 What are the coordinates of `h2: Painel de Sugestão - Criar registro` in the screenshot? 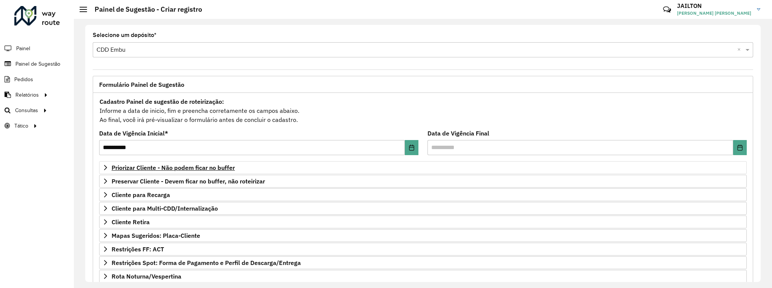 It's located at (144, 9).